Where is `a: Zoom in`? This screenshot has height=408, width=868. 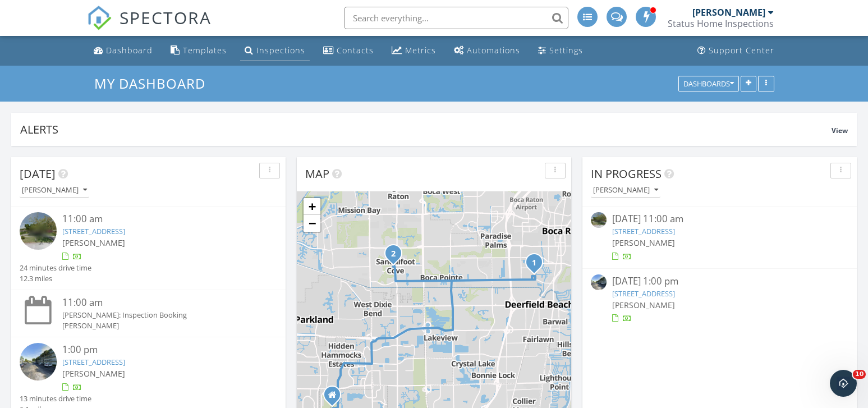 a: Zoom in is located at coordinates (312, 207).